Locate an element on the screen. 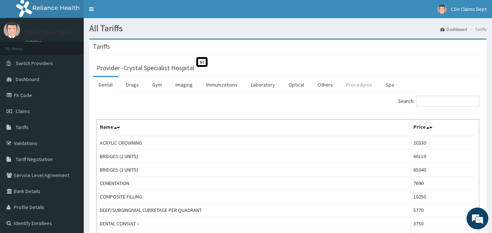  a: Others is located at coordinates (325, 85).